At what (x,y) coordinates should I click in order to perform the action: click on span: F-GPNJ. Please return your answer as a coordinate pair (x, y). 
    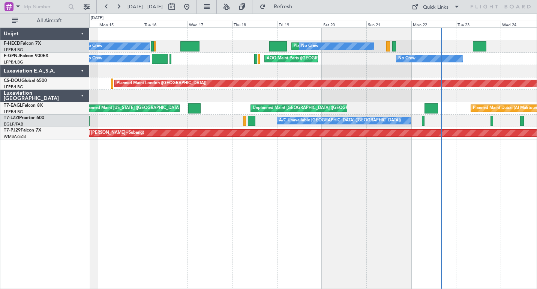
    Looking at the image, I should click on (12, 56).